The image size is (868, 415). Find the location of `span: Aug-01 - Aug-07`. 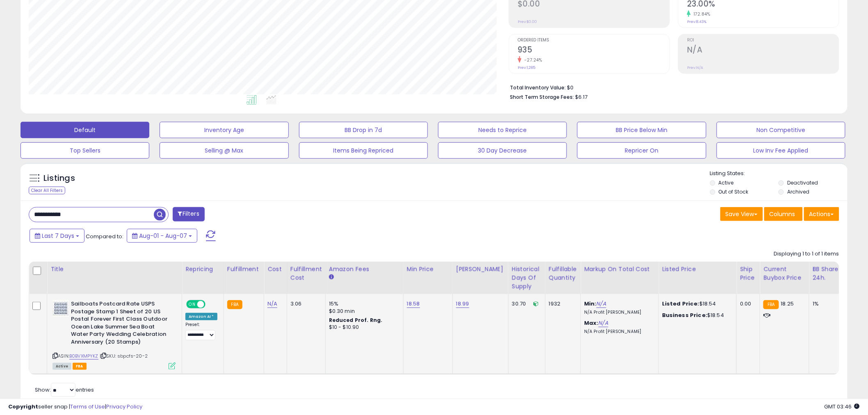

span: Aug-01 - Aug-07 is located at coordinates (163, 236).